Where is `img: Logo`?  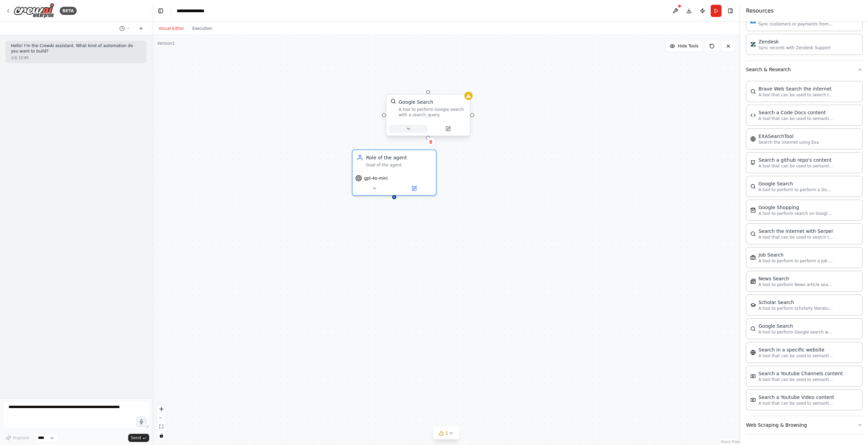
img: Logo is located at coordinates (34, 10).